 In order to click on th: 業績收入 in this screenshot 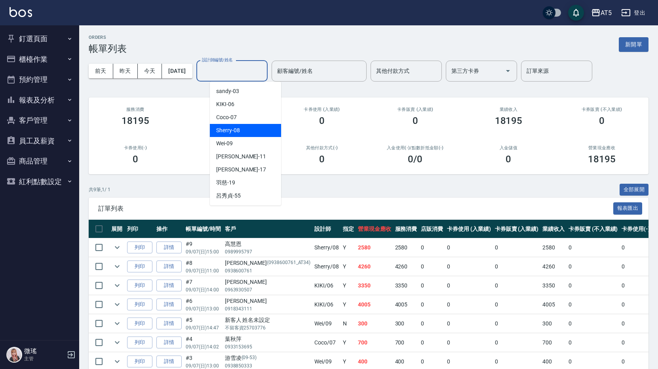, I will do `click(554, 229)`.